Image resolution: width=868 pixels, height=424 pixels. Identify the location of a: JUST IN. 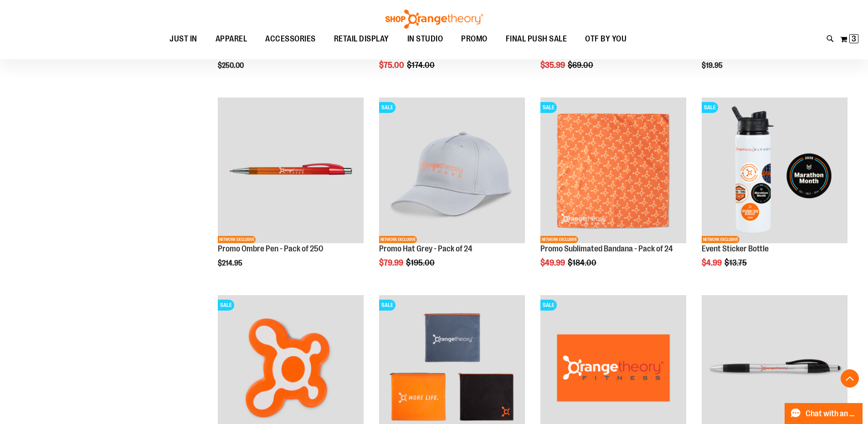
(183, 39).